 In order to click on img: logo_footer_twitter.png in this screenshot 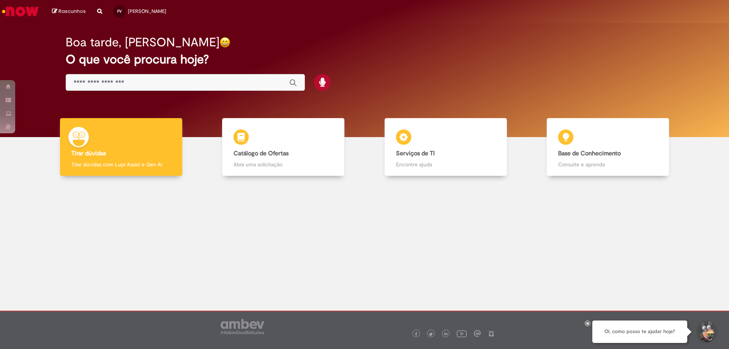, I will do `click(431, 334)`.